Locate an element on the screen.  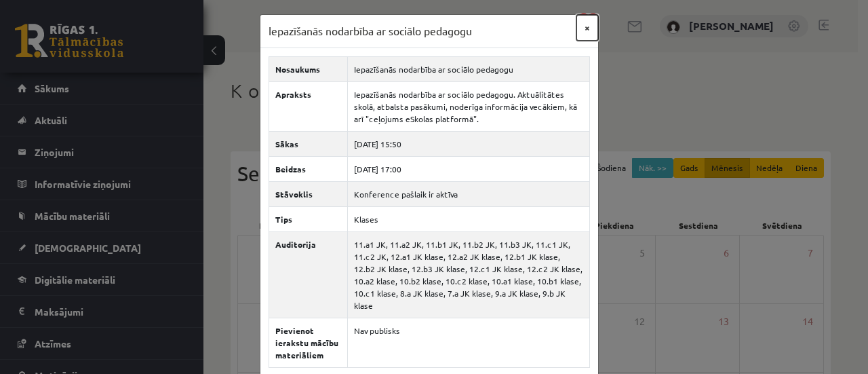
td: Konference pašlaik ir aktīva is located at coordinates (468, 193).